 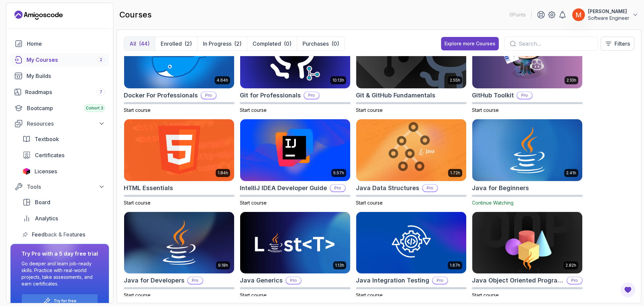 I want to click on div: Home, so click(x=66, y=43).